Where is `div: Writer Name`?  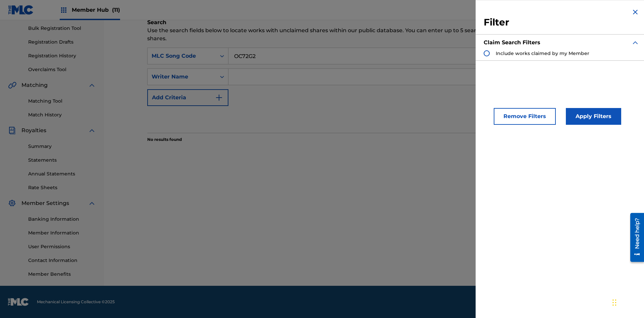
div: Writer Name is located at coordinates (182, 77).